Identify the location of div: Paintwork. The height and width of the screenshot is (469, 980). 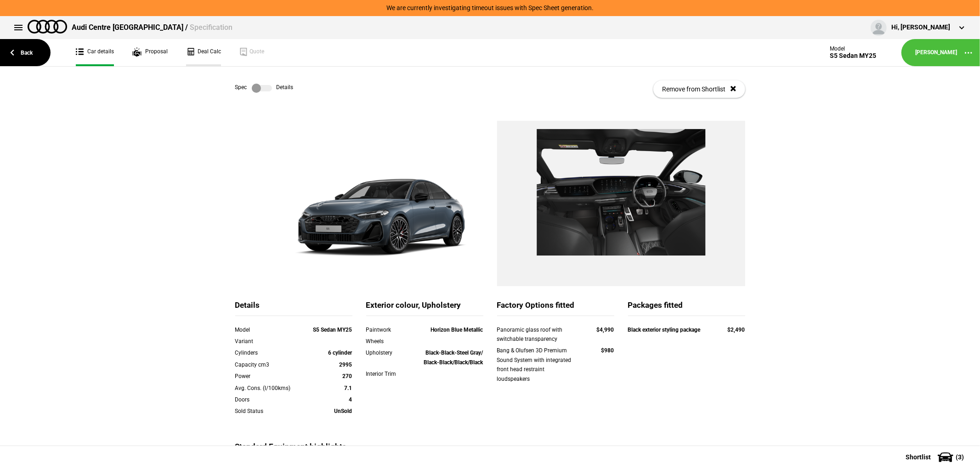
(390, 330).